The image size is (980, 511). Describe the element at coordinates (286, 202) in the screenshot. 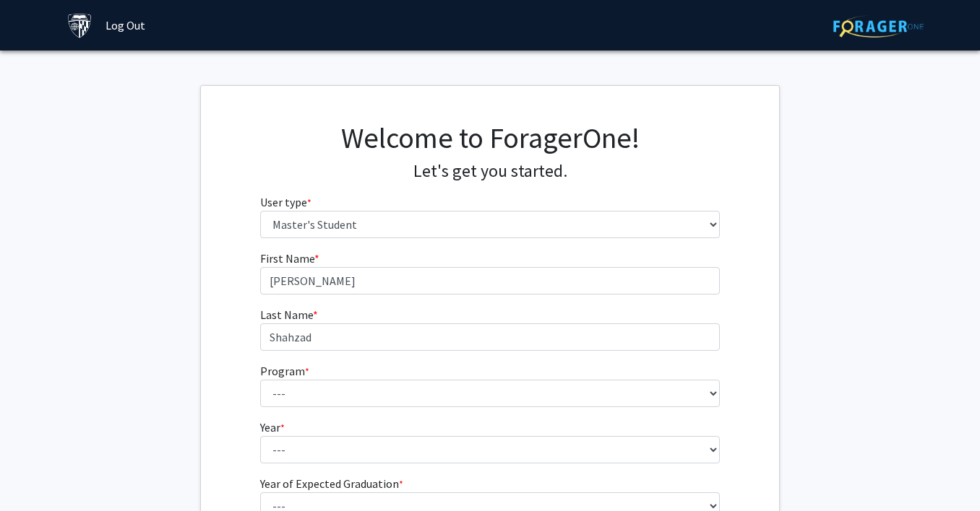

I see `label: User type` at that location.